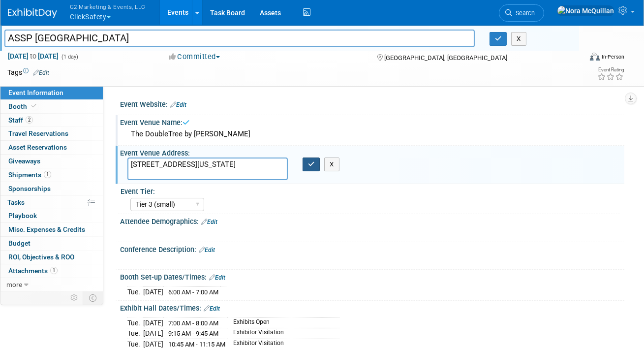 This screenshot has width=644, height=348. I want to click on div: Event Format, so click(579, 59).